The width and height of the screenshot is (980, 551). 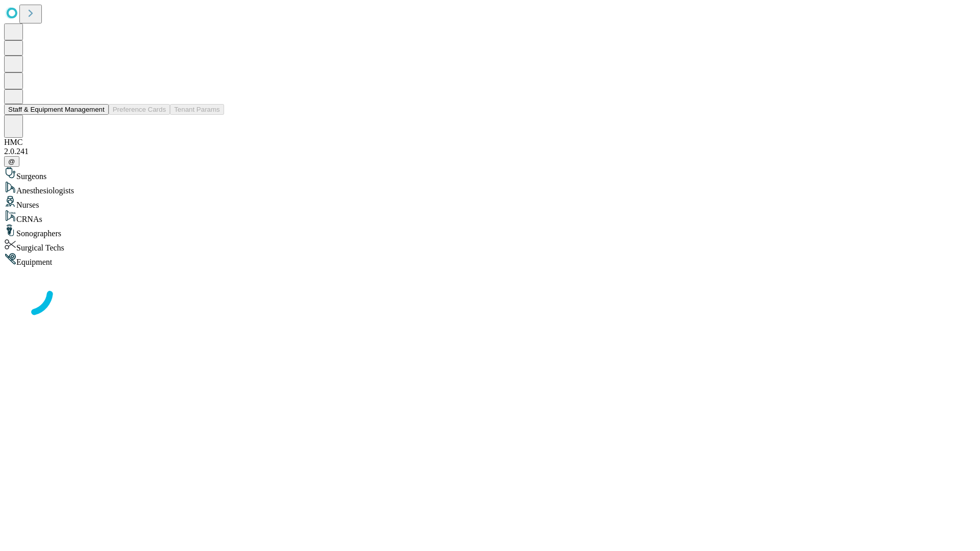 I want to click on div: HMC, so click(x=490, y=142).